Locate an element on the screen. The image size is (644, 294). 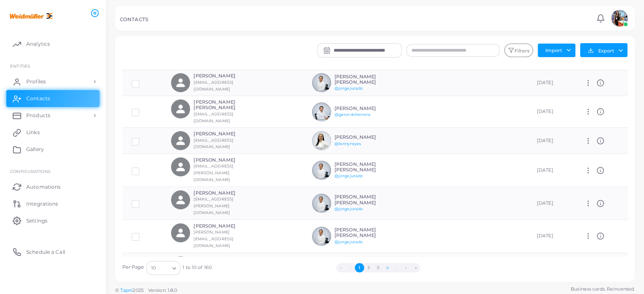
a: Automations is located at coordinates (53, 186).